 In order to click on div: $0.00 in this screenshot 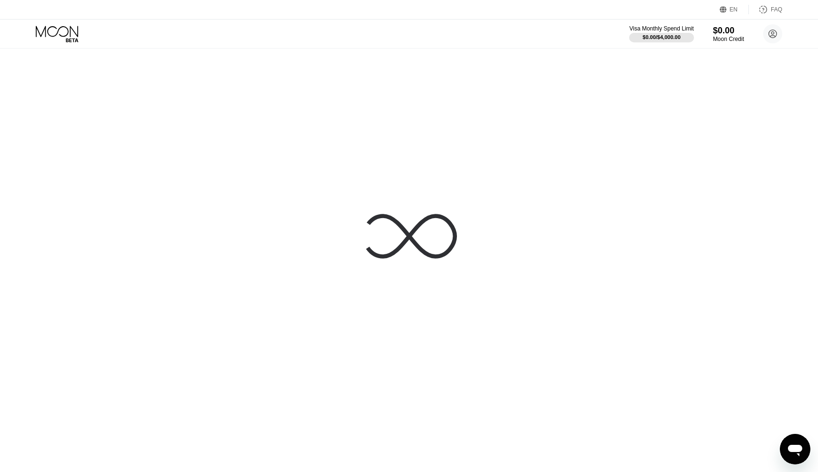, I will do `click(728, 31)`.